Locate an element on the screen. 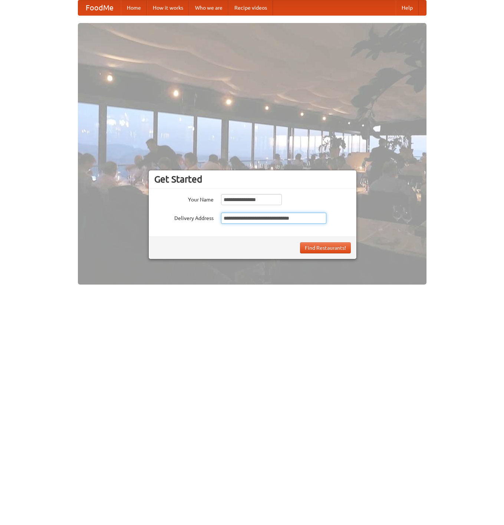 The width and height of the screenshot is (504, 525). a: Home is located at coordinates (134, 8).